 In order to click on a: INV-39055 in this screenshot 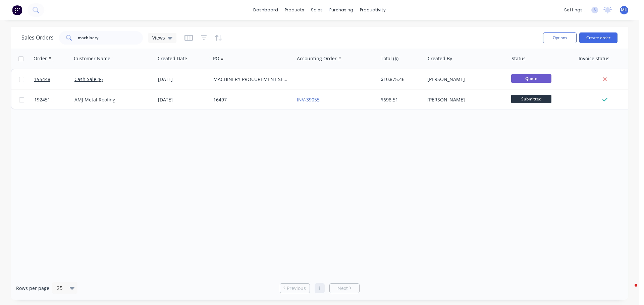, I will do `click(308, 99)`.